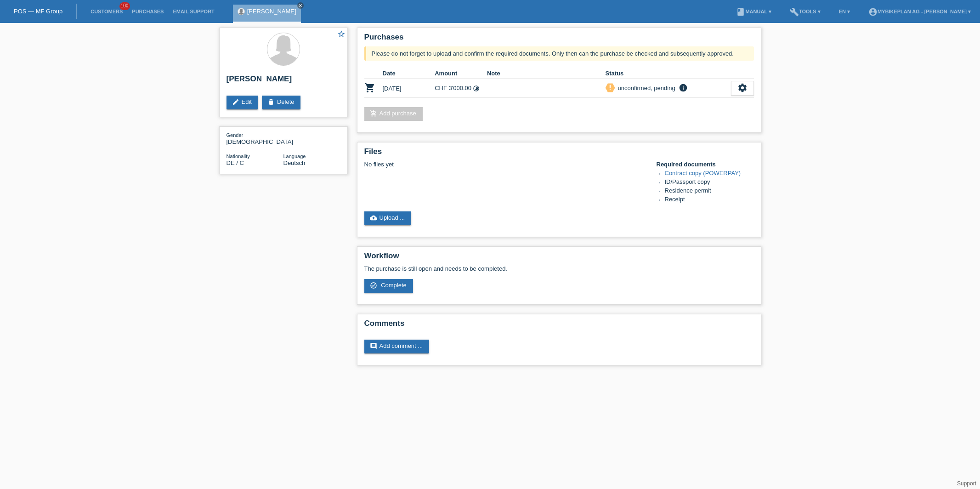 The width and height of the screenshot is (980, 489). I want to click on i: close, so click(301, 6).